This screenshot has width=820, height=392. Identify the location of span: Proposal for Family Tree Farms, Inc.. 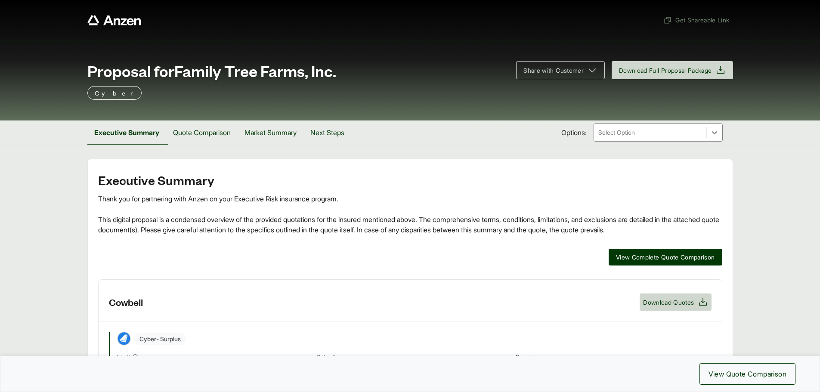
(212, 71).